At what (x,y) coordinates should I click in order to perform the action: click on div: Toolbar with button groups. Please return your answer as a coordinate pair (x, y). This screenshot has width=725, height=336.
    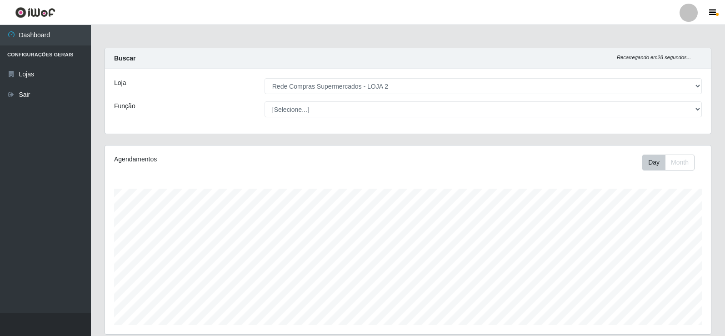
    Looking at the image, I should click on (672, 162).